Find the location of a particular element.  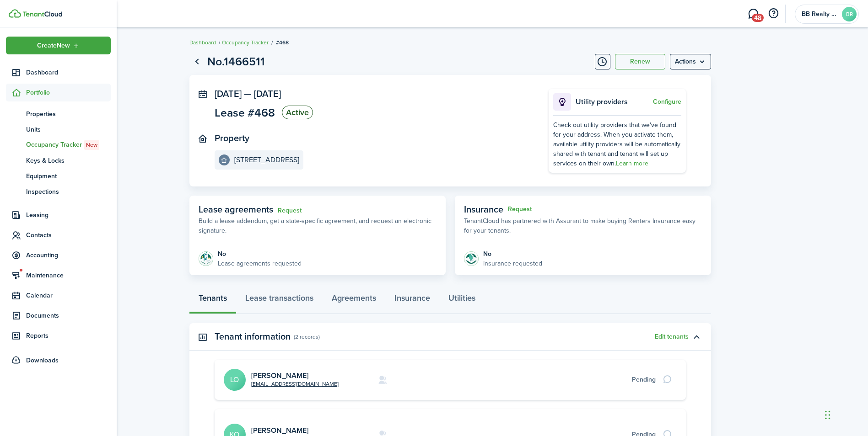

a: Request is located at coordinates (290, 211).